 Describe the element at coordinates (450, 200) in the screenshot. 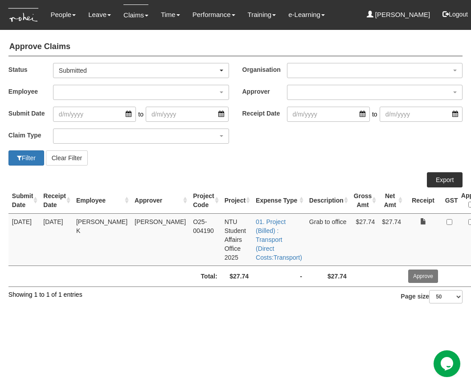

I see `th: GST` at that location.